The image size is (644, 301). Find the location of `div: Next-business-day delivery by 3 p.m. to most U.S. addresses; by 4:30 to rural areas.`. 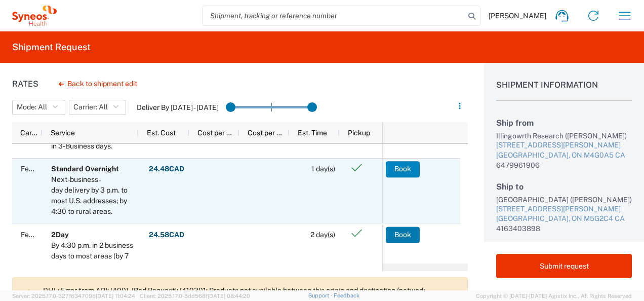

div: Next-business-day delivery by 3 p.m. to most U.S. addresses; by 4:30 to rural areas. is located at coordinates (93, 196).